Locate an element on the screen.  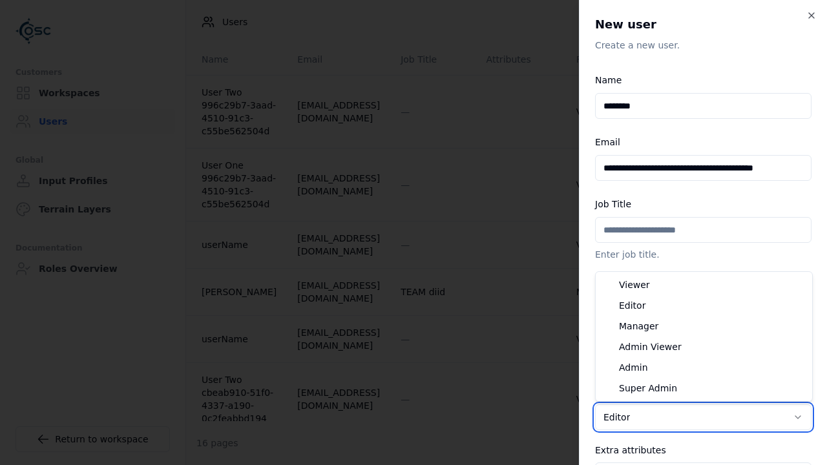
span: Manager is located at coordinates (638, 326).